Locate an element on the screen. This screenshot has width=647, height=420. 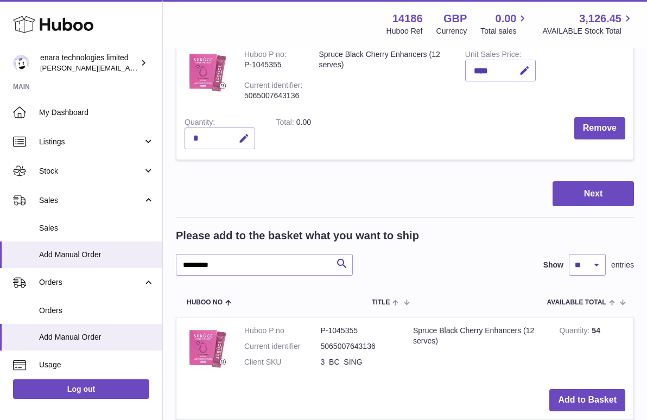
span: Total sales is located at coordinates (505, 31).